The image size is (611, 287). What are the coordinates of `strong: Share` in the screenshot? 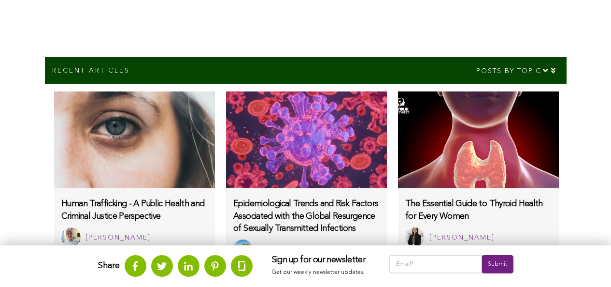 It's located at (109, 265).